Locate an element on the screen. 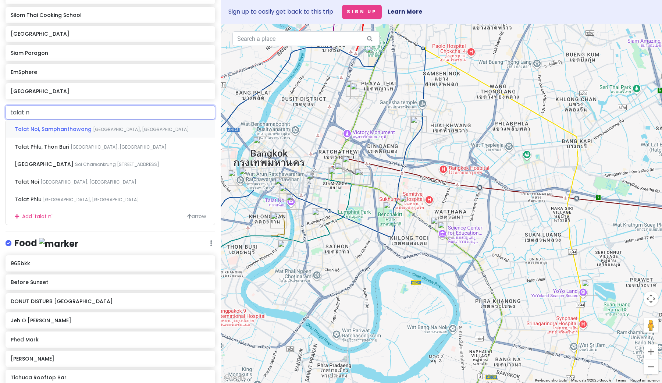 The image size is (662, 383). div: Siam Paragon is located at coordinates (343, 171).